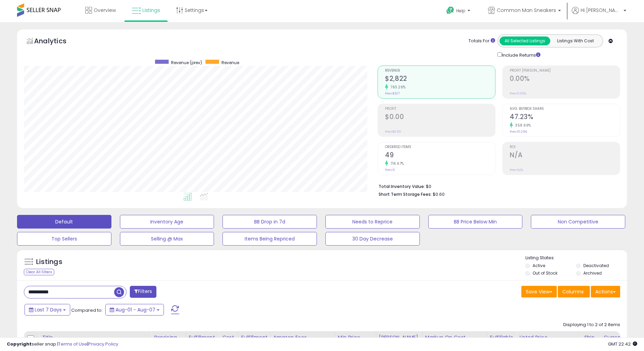 The height and width of the screenshot is (351, 644). Describe the element at coordinates (482, 41) in the screenshot. I see `div: Totals For` at that location.